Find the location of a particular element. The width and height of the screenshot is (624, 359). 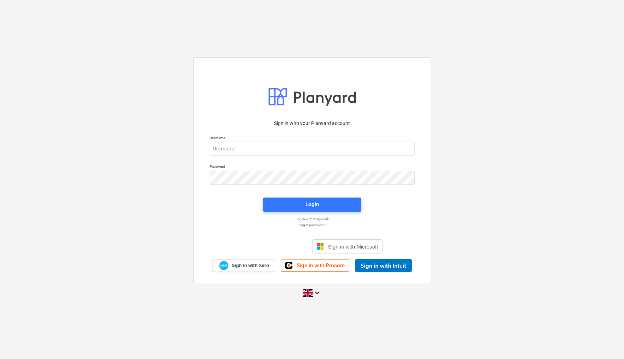

span: Sign in with Microsoft is located at coordinates (353, 246).